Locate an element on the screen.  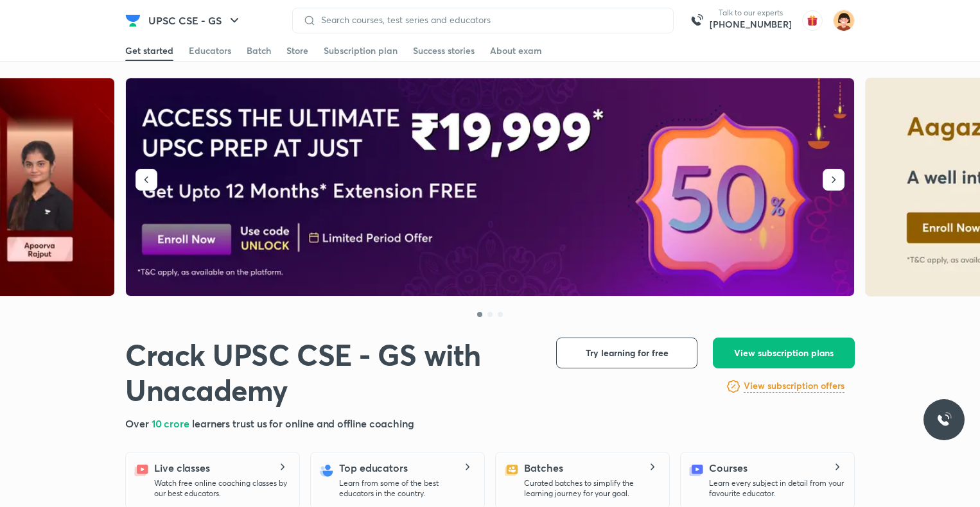
p: Watch free online coaching classes by our best educators. is located at coordinates (221, 488).